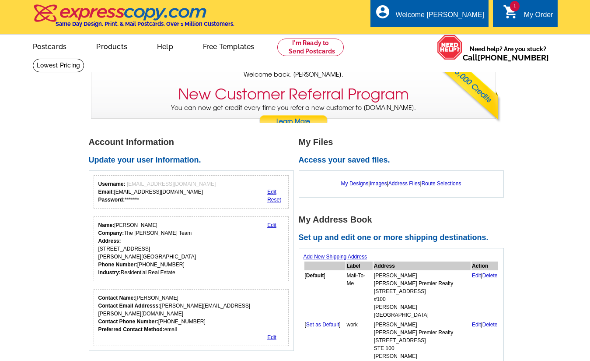 The width and height of the screenshot is (590, 361). I want to click on h1: My Files, so click(404, 142).